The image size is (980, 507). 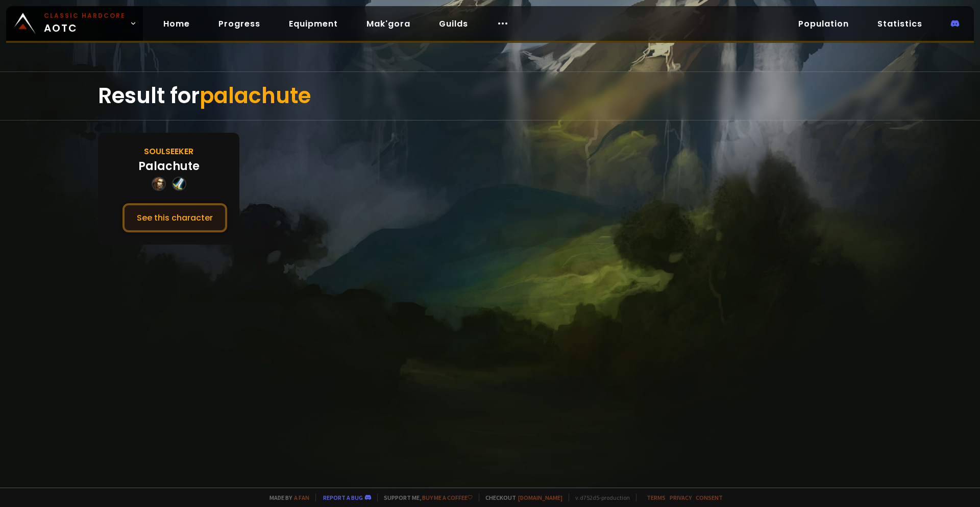 What do you see at coordinates (521, 498) in the screenshot?
I see `span: Checkout` at bounding box center [521, 498].